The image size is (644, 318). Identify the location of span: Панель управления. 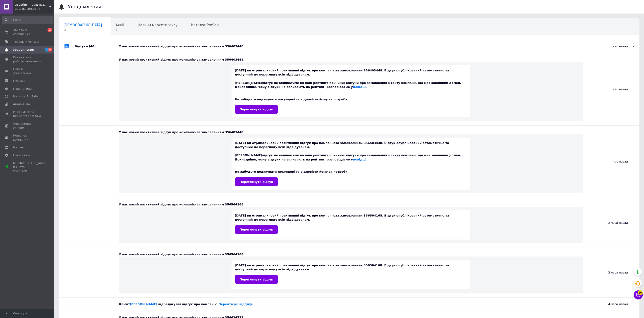
(27, 71).